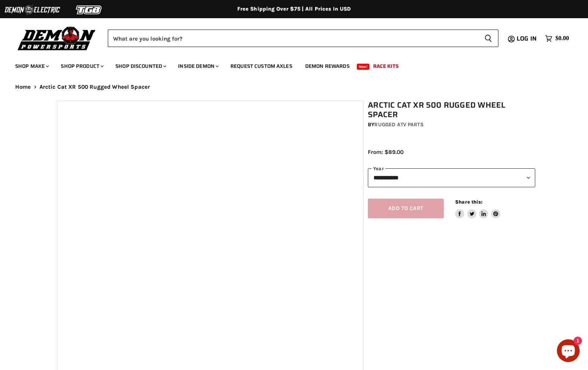 The height and width of the screenshot is (370, 588). Describe the element at coordinates (197, 66) in the screenshot. I see `a: Inside Demon` at that location.